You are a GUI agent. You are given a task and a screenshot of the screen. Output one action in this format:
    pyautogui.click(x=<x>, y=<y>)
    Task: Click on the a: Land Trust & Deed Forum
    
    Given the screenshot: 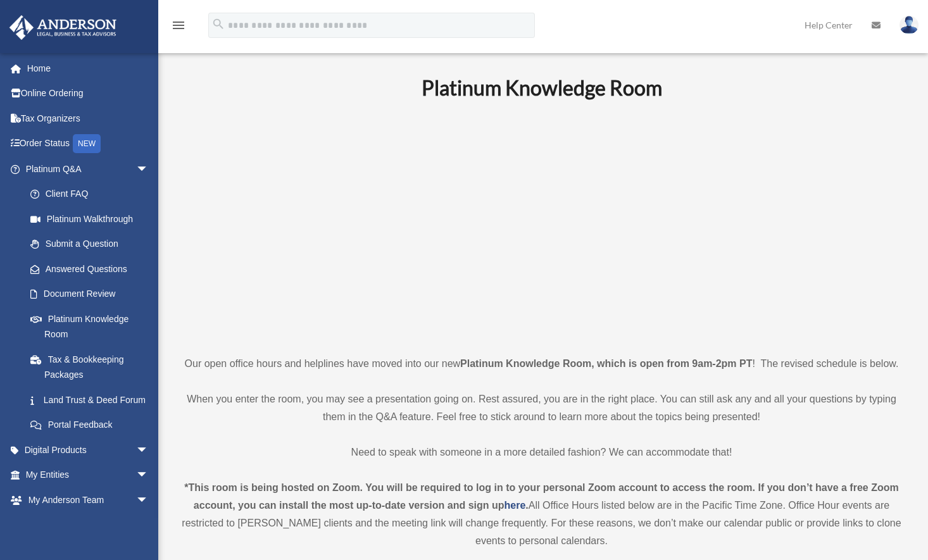 What is the action you would take?
    pyautogui.click(x=92, y=400)
    